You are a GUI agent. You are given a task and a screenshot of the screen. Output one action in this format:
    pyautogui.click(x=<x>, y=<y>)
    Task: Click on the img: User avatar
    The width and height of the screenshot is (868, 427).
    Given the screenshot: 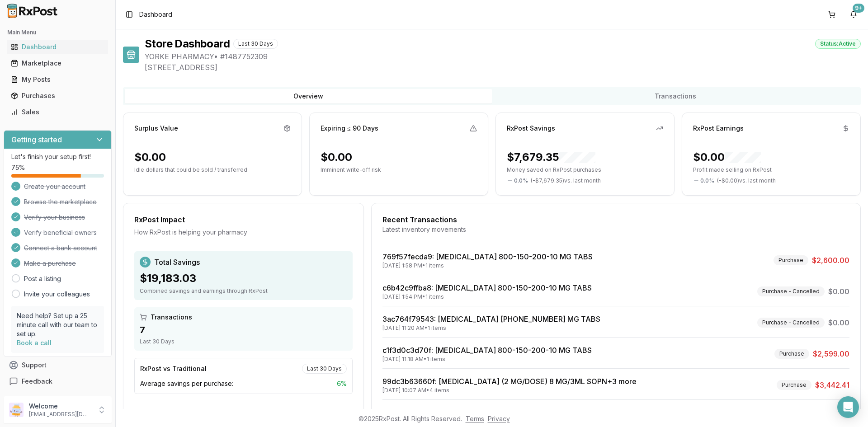 What is the action you would take?
    pyautogui.click(x=17, y=410)
    